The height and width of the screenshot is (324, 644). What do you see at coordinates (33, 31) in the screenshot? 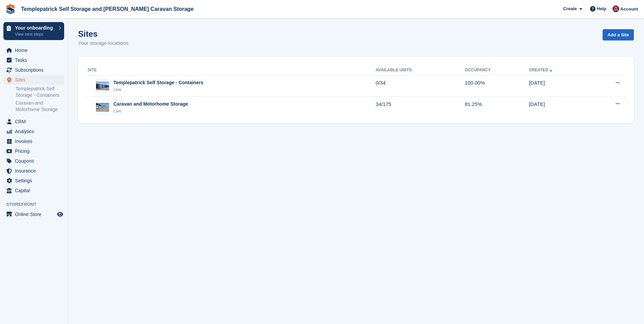
I see `a: Your onboarding View next steps` at bounding box center [33, 31].